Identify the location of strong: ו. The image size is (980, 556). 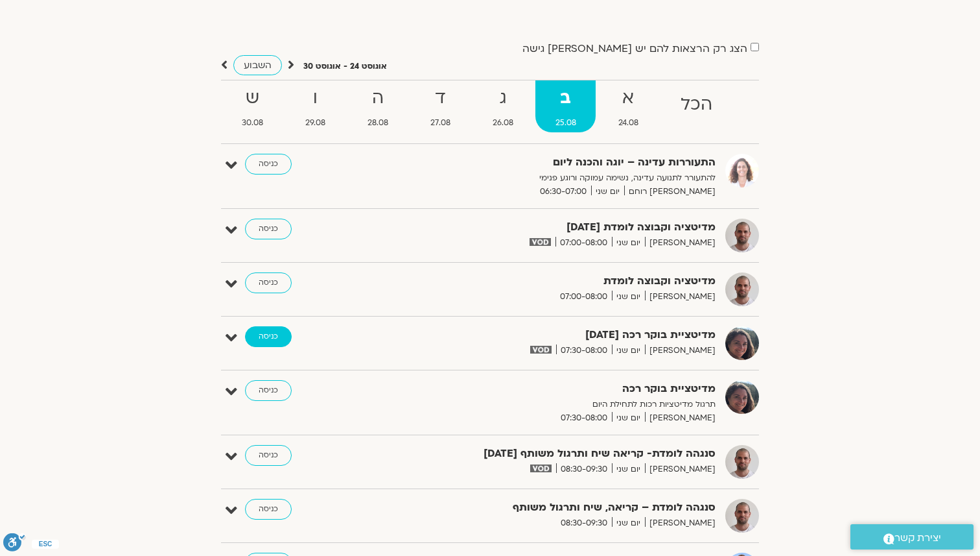
(316, 98).